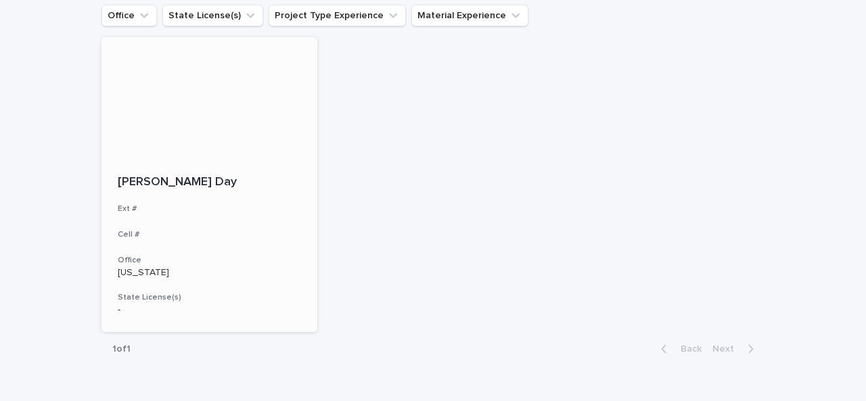 The height and width of the screenshot is (401, 866). What do you see at coordinates (687, 349) in the screenshot?
I see `span: Back` at bounding box center [687, 349].